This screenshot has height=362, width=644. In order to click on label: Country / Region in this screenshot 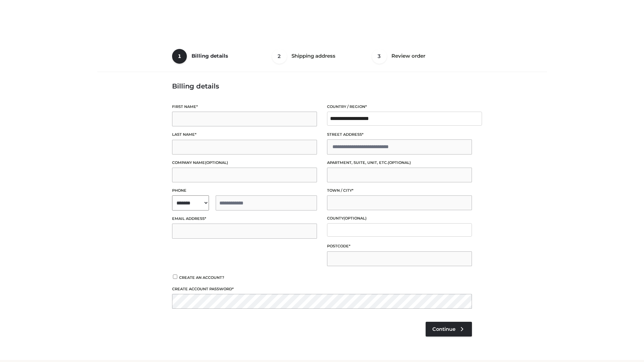, I will do `click(399, 106)`.